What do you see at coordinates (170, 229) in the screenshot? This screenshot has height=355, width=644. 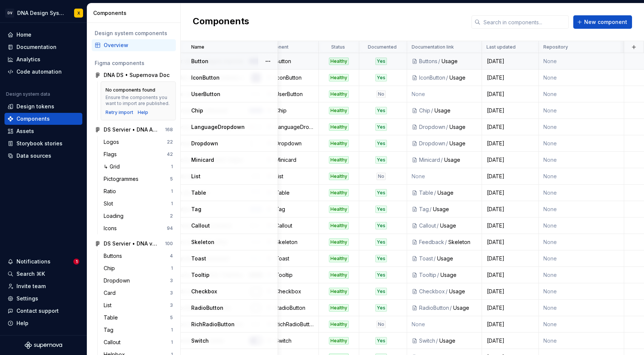 I see `div: 94` at bounding box center [170, 229].